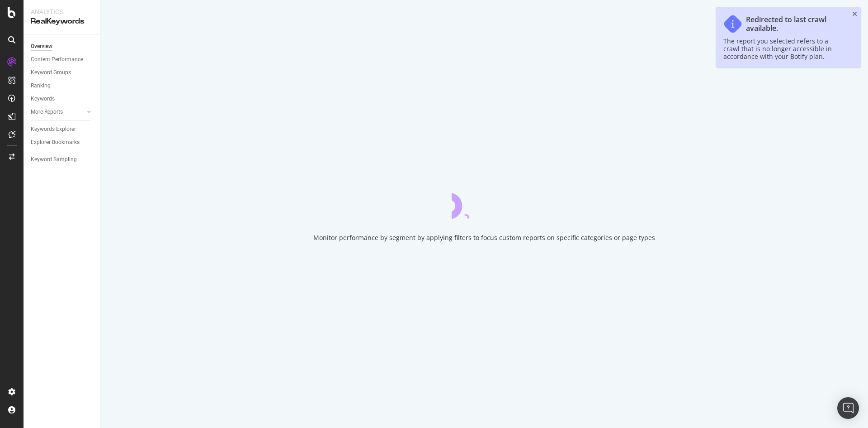  What do you see at coordinates (796, 24) in the screenshot?
I see `div: Redirected to last crawl available.` at bounding box center [796, 24].